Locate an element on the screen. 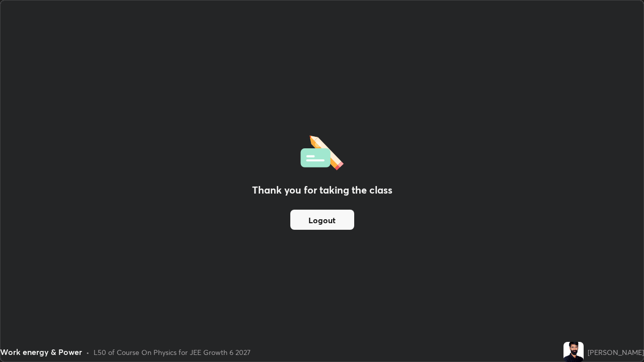 This screenshot has width=644, height=362. button: Logout is located at coordinates (322, 220).